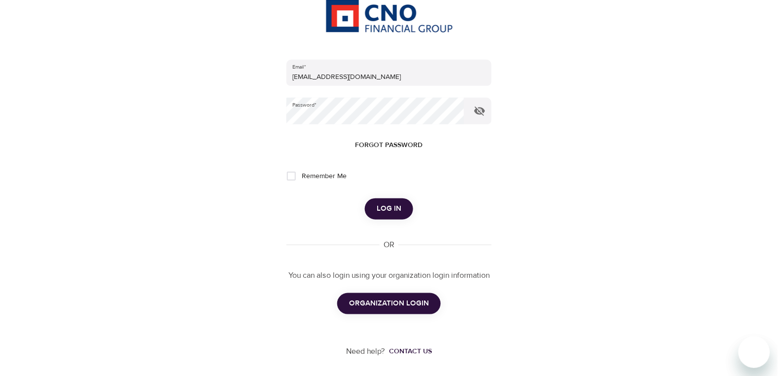 The width and height of the screenshot is (778, 376). What do you see at coordinates (365, 351) in the screenshot?
I see `p: Need help?` at bounding box center [365, 351].